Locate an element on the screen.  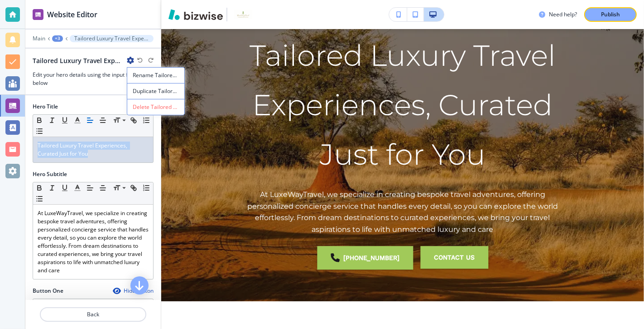
button: Emoji picker is located at coordinates (18, 292).